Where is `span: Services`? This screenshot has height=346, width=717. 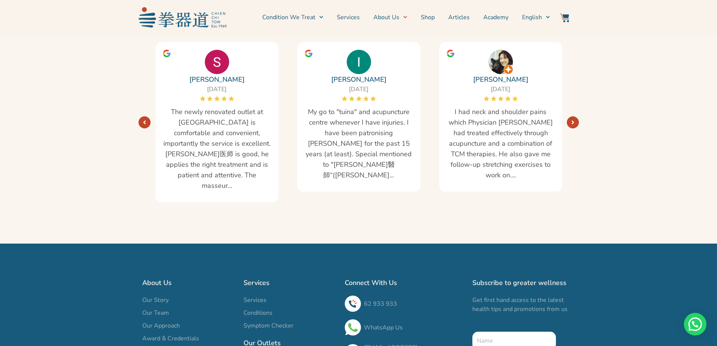
span: Services is located at coordinates (255, 300).